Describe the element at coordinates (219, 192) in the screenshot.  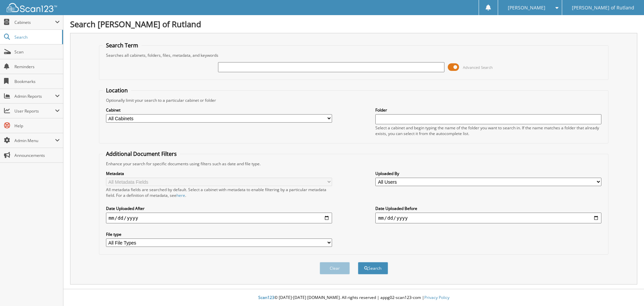
I see `div: All metadata fields are searched by default. Select a cabinet with metadata to enable filtering b...` at that location.